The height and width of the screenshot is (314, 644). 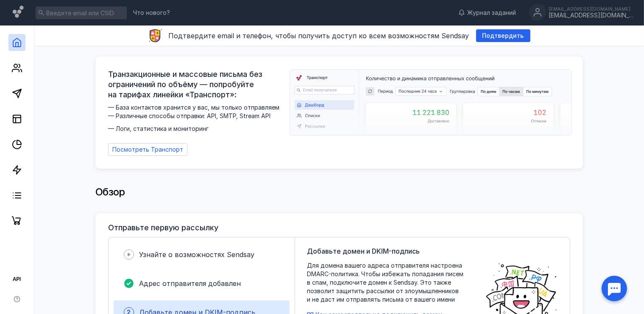 What do you see at coordinates (147, 150) in the screenshot?
I see `a: Посмотреть Транспорт` at bounding box center [147, 150].